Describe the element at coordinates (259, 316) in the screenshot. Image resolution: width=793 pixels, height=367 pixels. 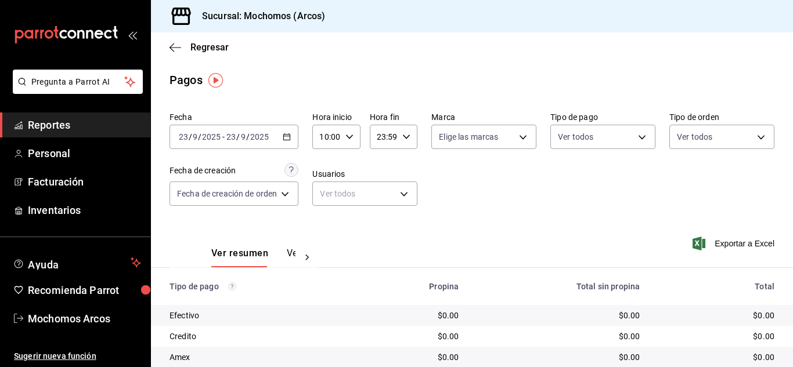
I see `div: Efectivo` at that location.